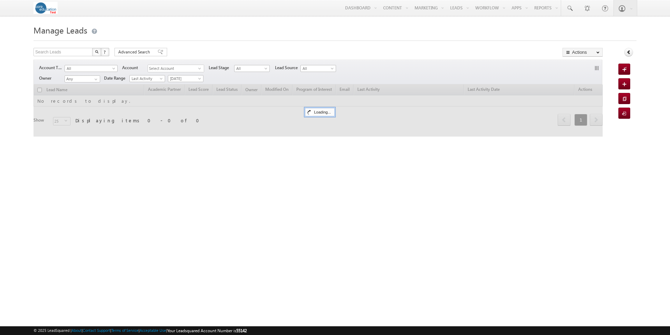  What do you see at coordinates (153, 330) in the screenshot?
I see `a: Acceptable Use` at bounding box center [153, 330].